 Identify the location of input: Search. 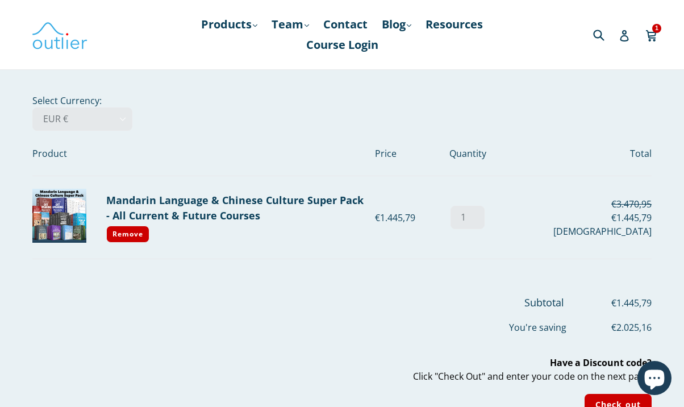
(605, 34).